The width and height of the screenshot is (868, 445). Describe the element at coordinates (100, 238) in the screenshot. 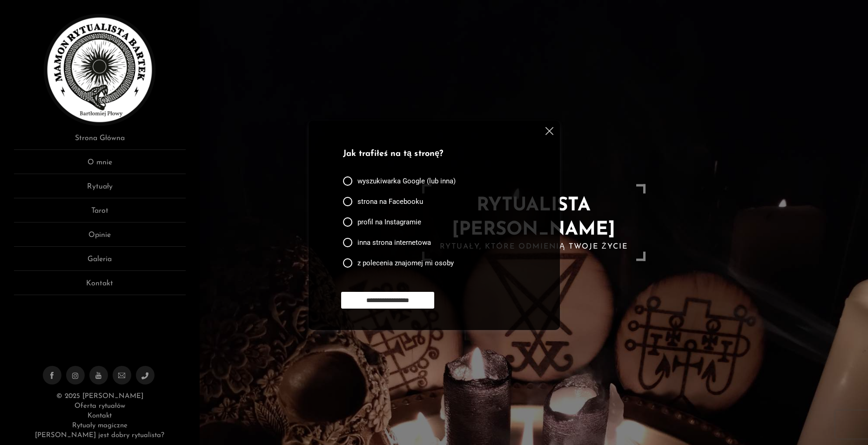

I see `a: Opinie` at that location.